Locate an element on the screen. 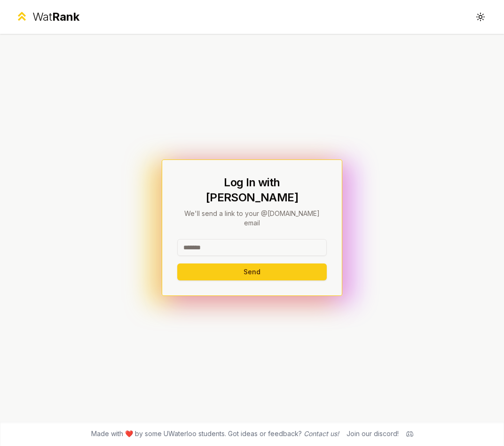  a: Contact us! is located at coordinates (321, 434).